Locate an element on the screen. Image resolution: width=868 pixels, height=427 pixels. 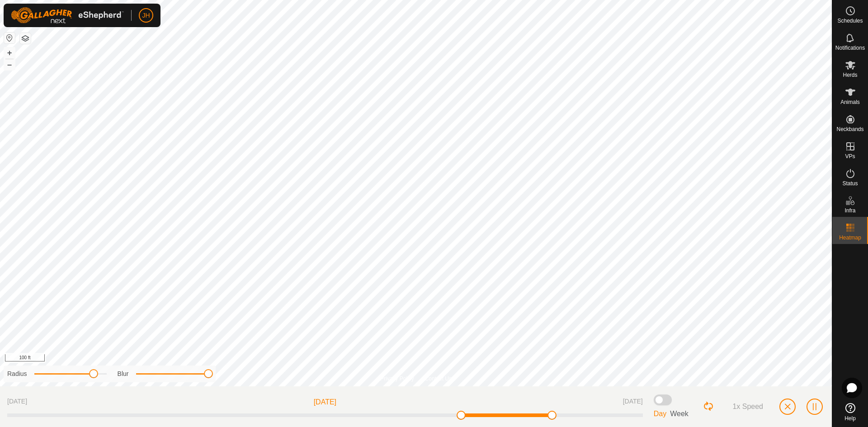
span: Notifications is located at coordinates (850, 48).